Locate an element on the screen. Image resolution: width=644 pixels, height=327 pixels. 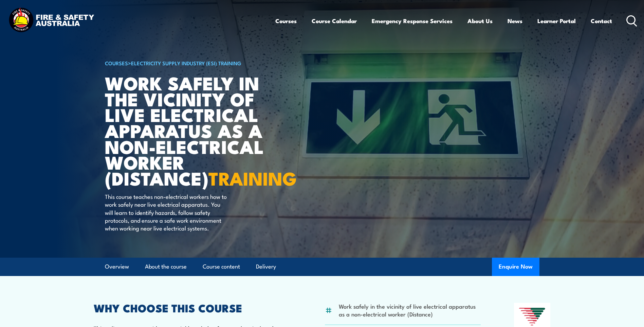
a: Electricity Supply Industry (ESI) Training is located at coordinates (186, 63).